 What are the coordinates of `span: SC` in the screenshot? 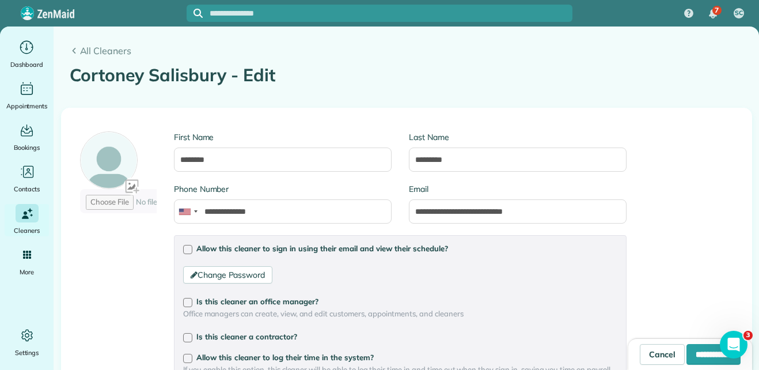 It's located at (739, 13).